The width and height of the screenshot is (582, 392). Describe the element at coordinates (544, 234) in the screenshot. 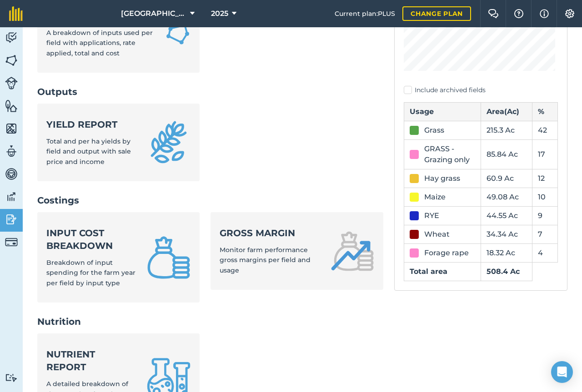

I see `td: 7` at that location.